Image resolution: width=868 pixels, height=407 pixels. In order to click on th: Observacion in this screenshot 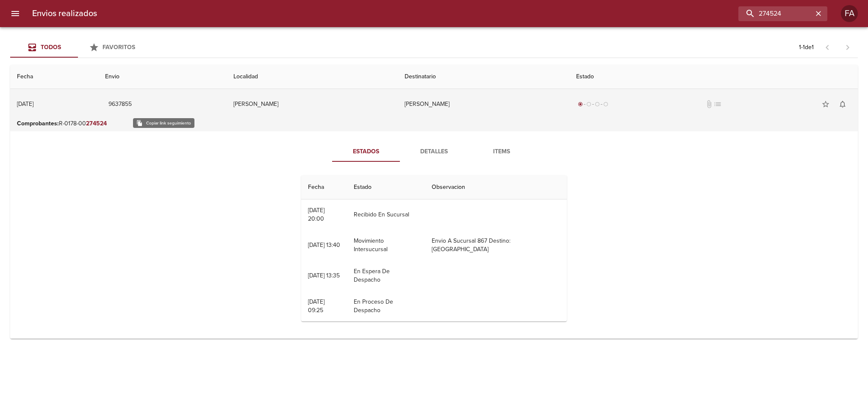, I will do `click(496, 187)`.